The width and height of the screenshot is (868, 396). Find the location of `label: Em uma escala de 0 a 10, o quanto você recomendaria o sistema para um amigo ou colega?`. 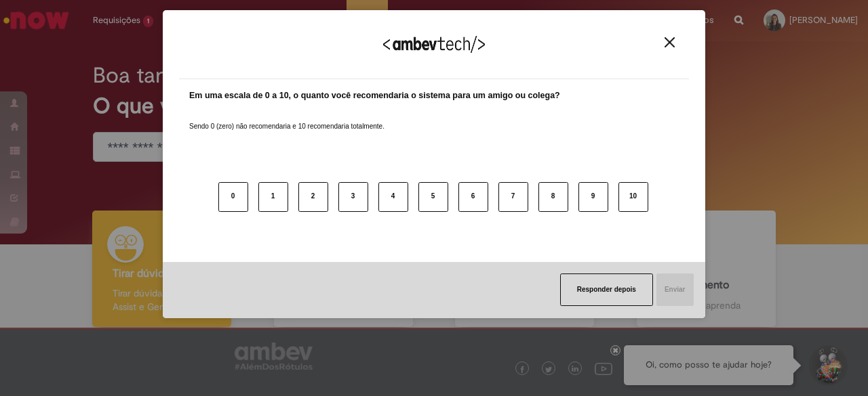

label: Em uma escala de 0 a 10, o quanto você recomendaria o sistema para um amigo ou colega? is located at coordinates (374, 96).